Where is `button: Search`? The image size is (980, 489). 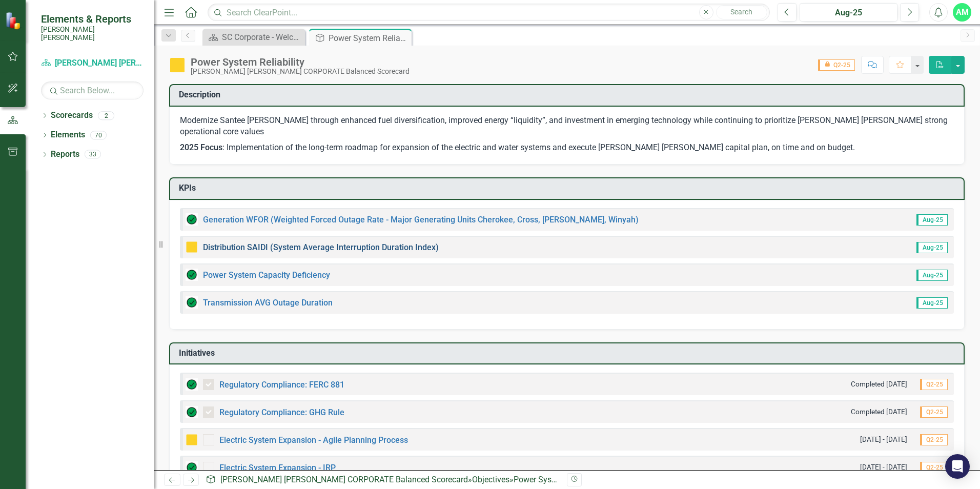 button: Search is located at coordinates (742, 12).